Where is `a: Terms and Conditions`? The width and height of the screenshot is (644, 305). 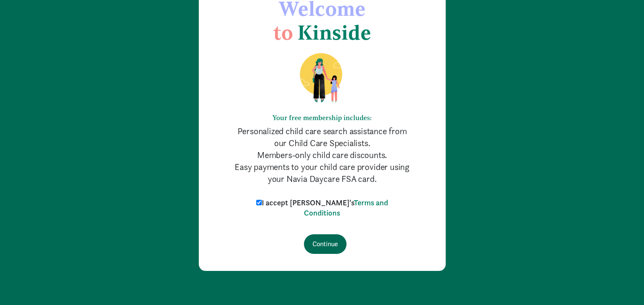 a: Terms and Conditions is located at coordinates (346, 207).